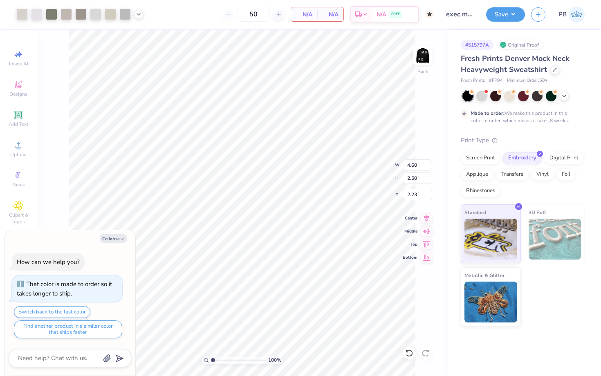 The height and width of the screenshot is (376, 601). What do you see at coordinates (477, 45) in the screenshot?
I see `div: # 515797A` at bounding box center [477, 45].